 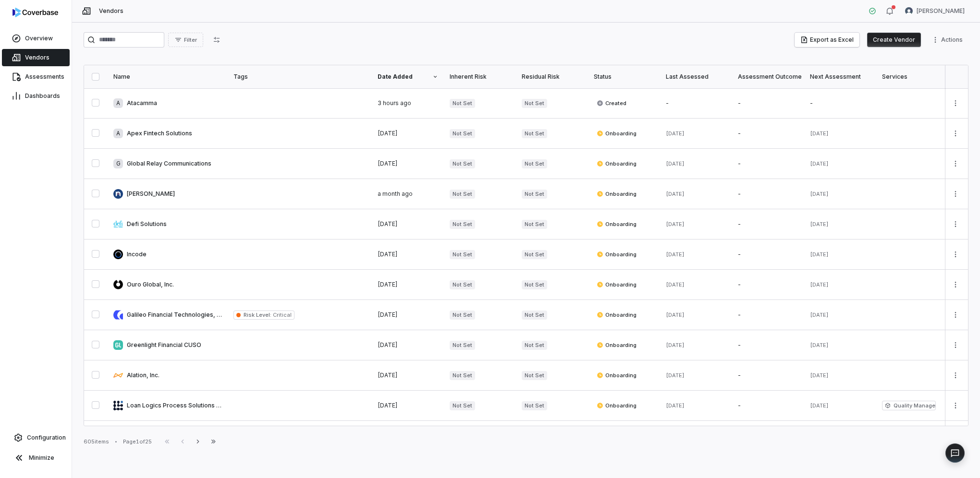 What do you see at coordinates (908, 11) in the screenshot?
I see `img: Michael Violante avatar` at bounding box center [908, 11].